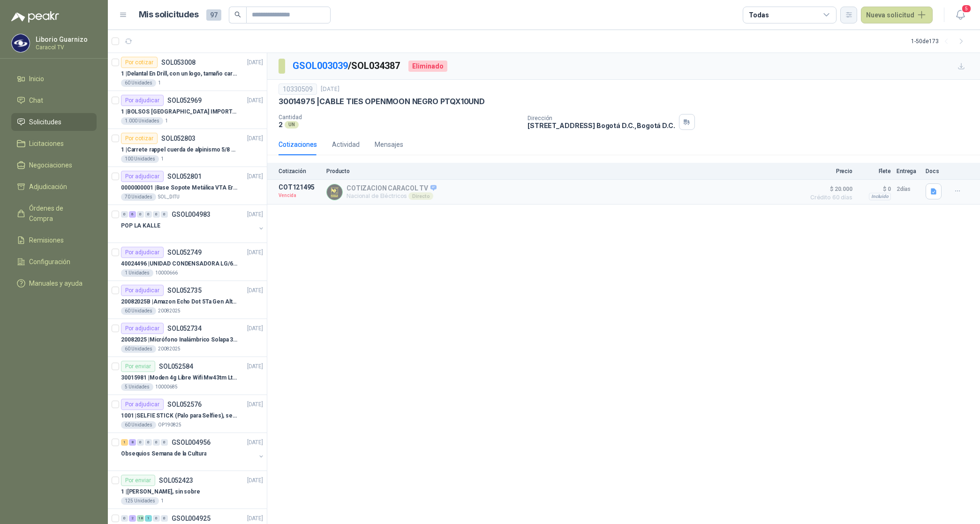  I want to click on p: GSOL004925, so click(191, 518).